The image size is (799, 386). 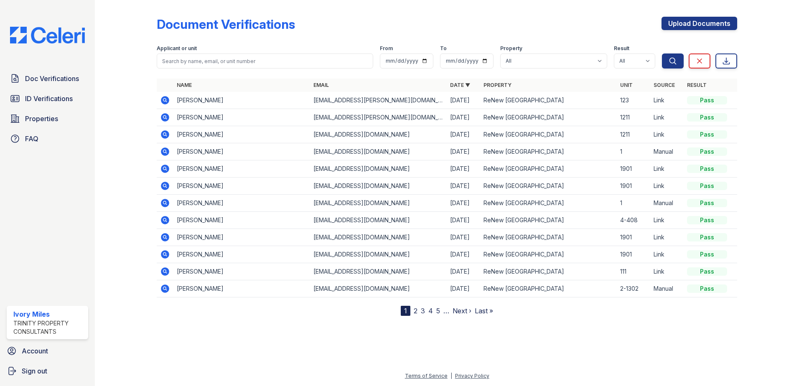 What do you see at coordinates (405, 311) in the screenshot?
I see `div: 1` at bounding box center [405, 311].